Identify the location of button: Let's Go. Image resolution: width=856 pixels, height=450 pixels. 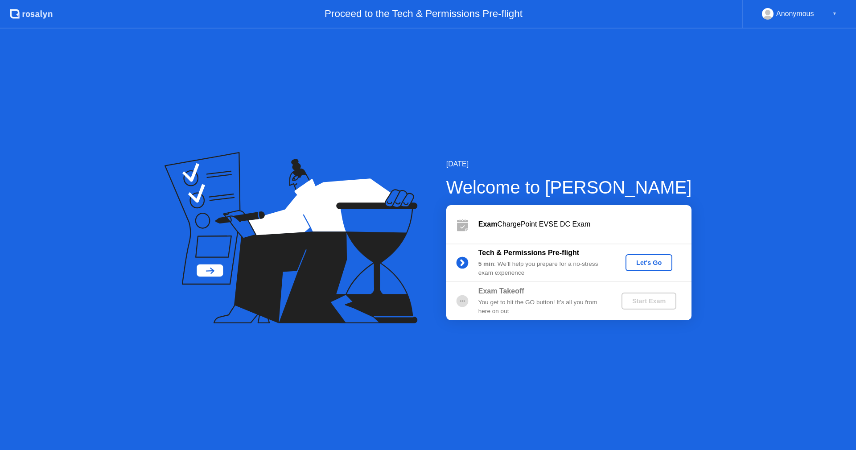
(649, 263).